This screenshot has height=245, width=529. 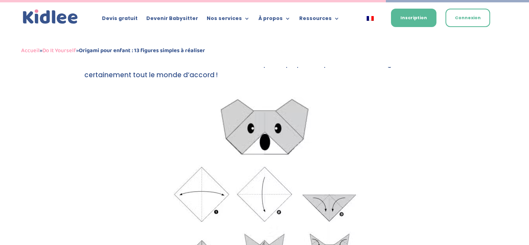 What do you see at coordinates (59, 51) in the screenshot?
I see `a: Do It Yourself` at bounding box center [59, 51].